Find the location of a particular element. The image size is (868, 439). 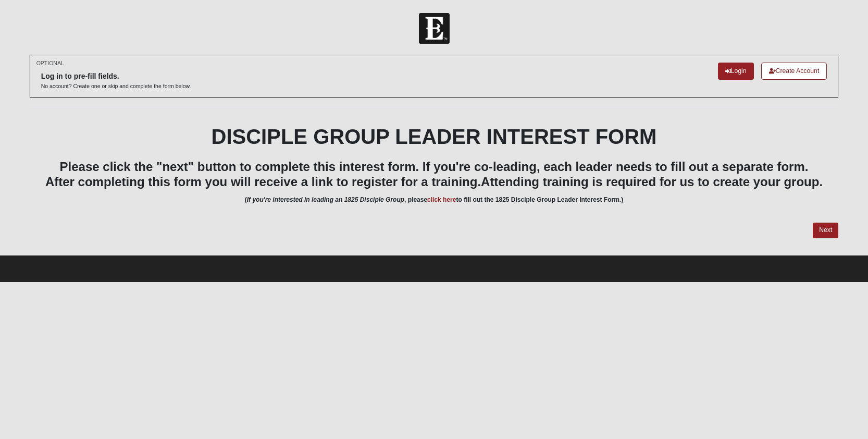

h6: Log in to pre-fill fields. is located at coordinates (116, 76).